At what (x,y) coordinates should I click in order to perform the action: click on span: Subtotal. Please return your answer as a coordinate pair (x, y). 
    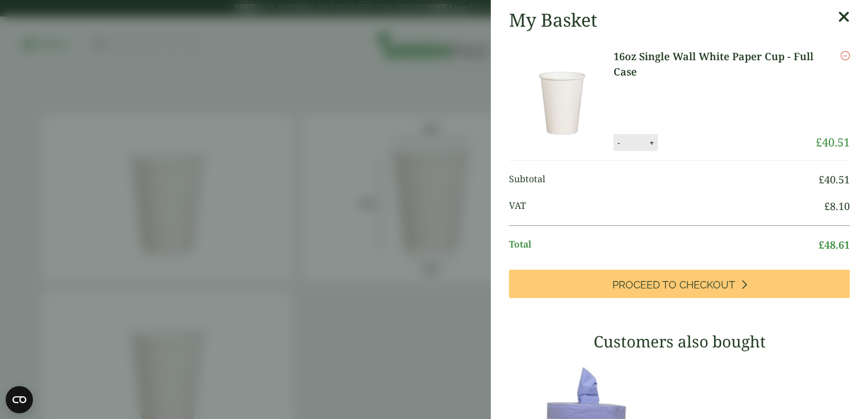
    Looking at the image, I should click on (664, 179).